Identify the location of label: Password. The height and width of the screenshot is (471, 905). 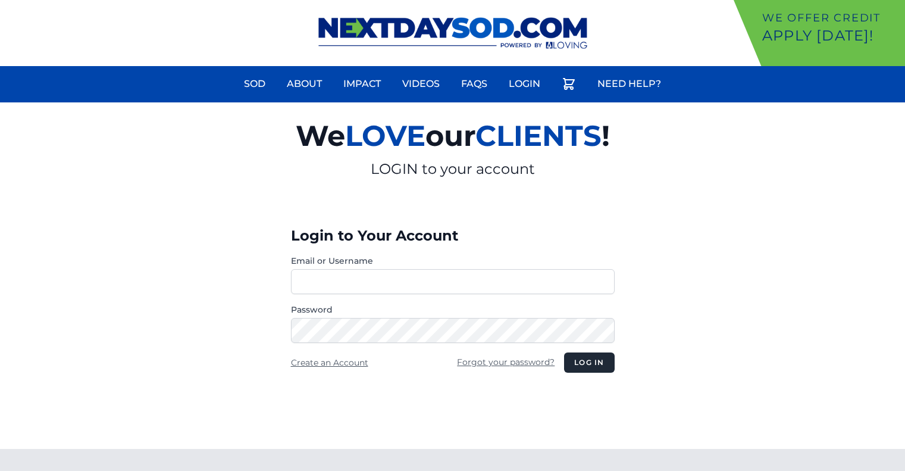
(453, 310).